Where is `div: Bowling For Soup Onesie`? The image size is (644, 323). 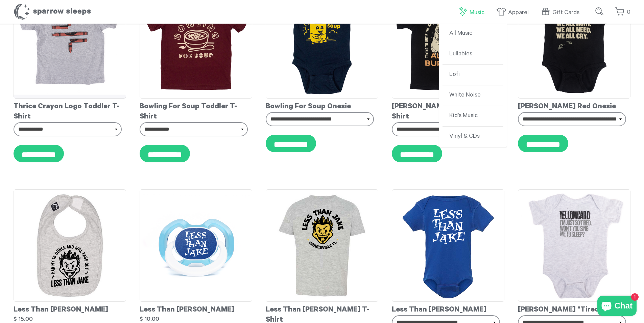
div: Bowling For Soup Onesie is located at coordinates (322, 105).